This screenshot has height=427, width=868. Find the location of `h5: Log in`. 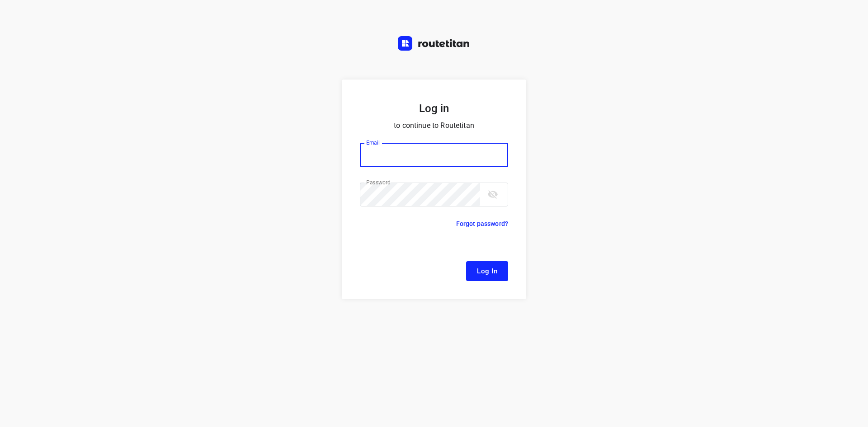

h5: Log in is located at coordinates (434, 109).